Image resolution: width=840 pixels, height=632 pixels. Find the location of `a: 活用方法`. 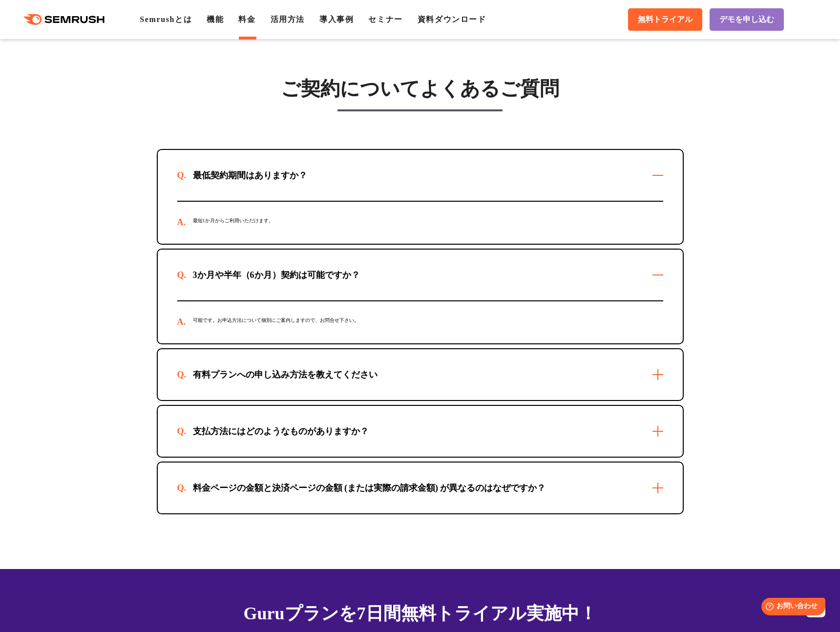

a: 活用方法 is located at coordinates (287, 19).